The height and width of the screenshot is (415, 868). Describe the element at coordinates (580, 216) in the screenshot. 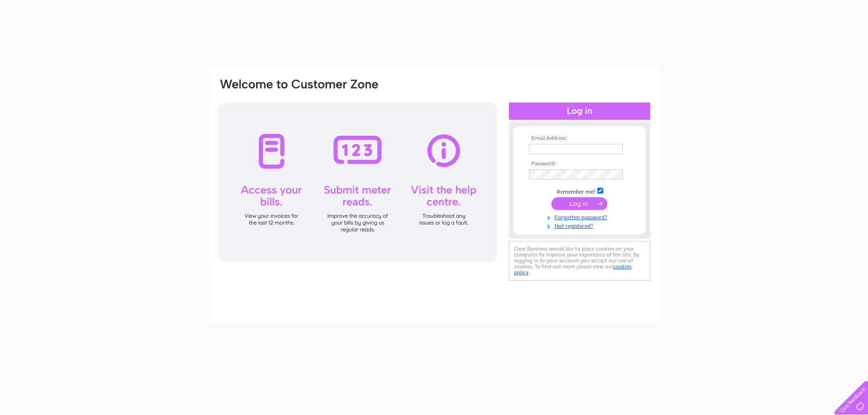

I see `a: Forgotten password?` at that location.